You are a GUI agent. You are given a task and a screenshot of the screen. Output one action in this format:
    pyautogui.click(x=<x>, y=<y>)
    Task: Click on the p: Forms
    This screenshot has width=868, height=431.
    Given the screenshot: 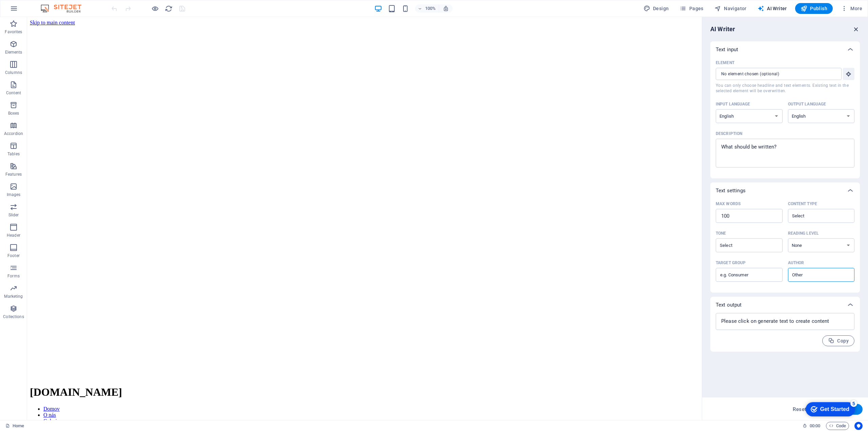 What is the action you would take?
    pyautogui.click(x=13, y=276)
    